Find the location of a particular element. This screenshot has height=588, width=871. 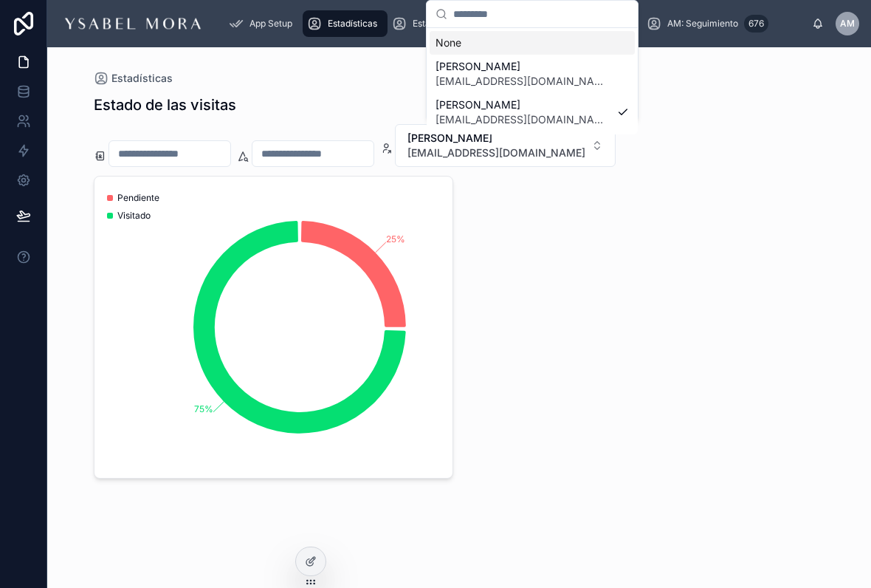

a: Estado de visitas11 is located at coordinates (449, 24).